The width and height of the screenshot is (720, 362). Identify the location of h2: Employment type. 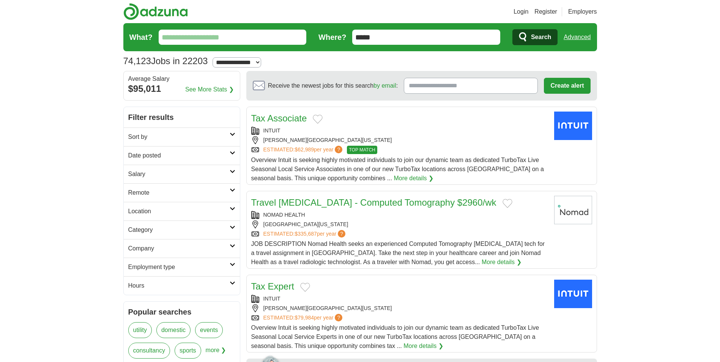
(179, 267).